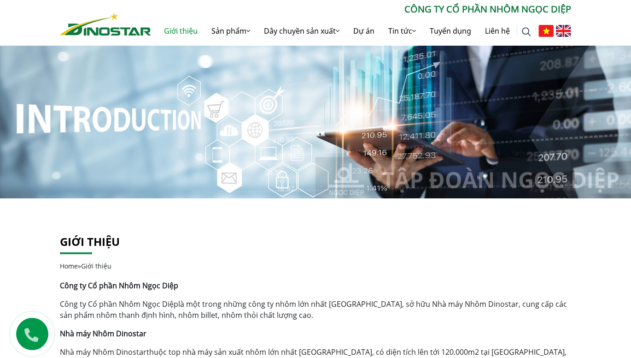 This screenshot has height=358, width=631. Describe the element at coordinates (119, 304) in the screenshot. I see `a: Công ty Cổ phần Nhôm Ngọc Diệp` at that location.